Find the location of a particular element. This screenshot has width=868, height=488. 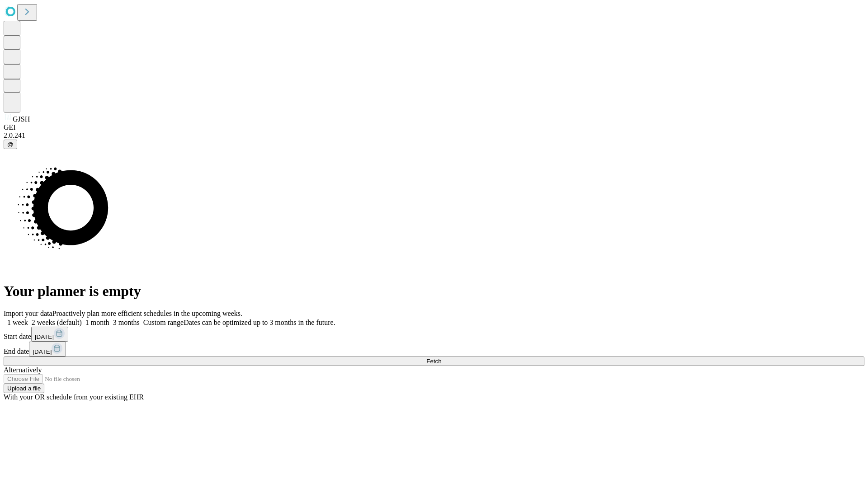

span: Alternatively is located at coordinates (22, 370).